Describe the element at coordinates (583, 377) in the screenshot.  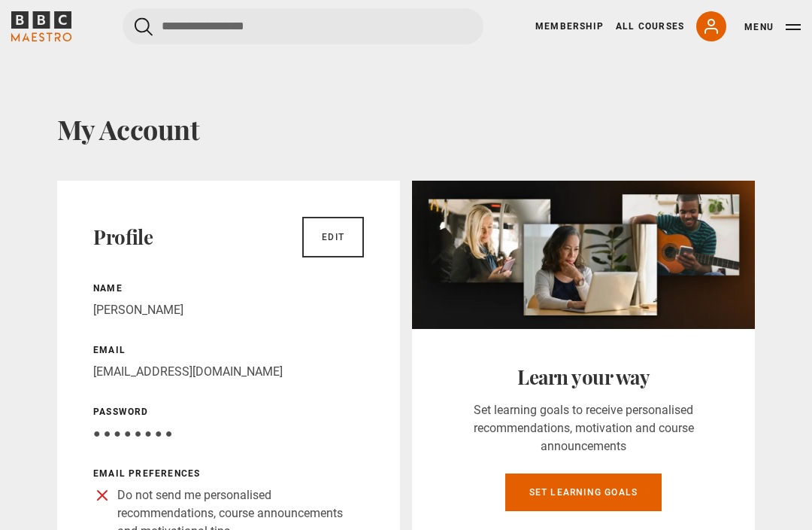
I see `h2: Learn your way` at that location.